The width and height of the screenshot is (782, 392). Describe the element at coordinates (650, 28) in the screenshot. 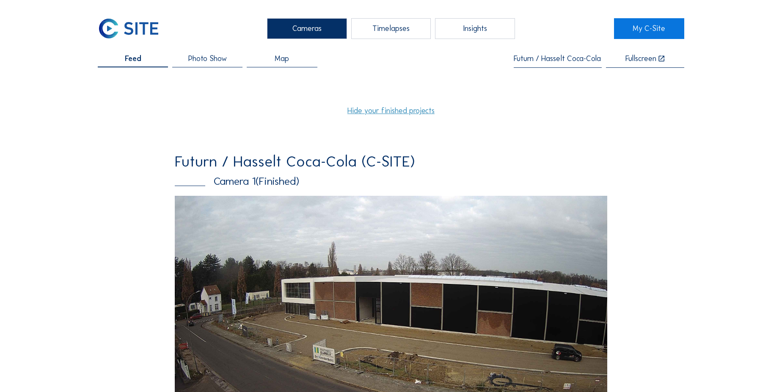

I see `a: My C-Site` at that location.